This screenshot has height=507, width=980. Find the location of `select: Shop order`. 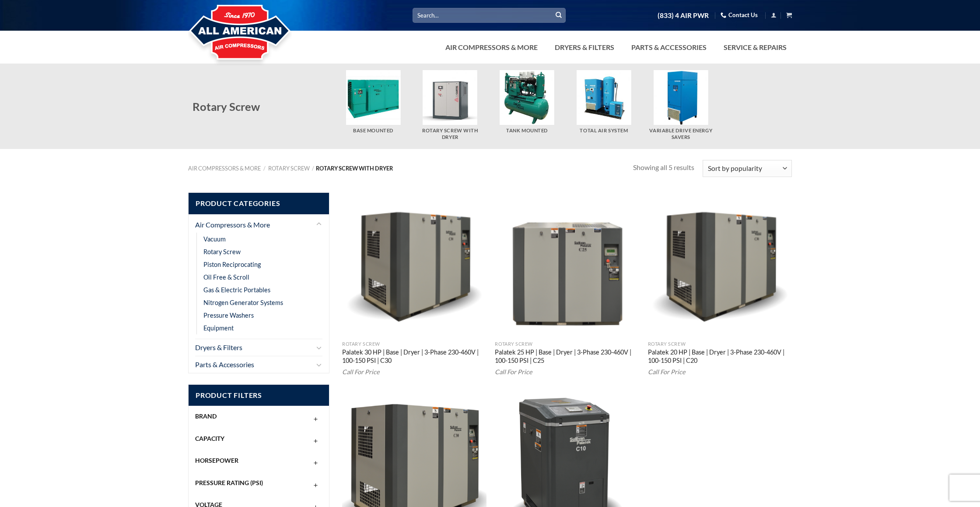

select: Shop order is located at coordinates (748, 168).